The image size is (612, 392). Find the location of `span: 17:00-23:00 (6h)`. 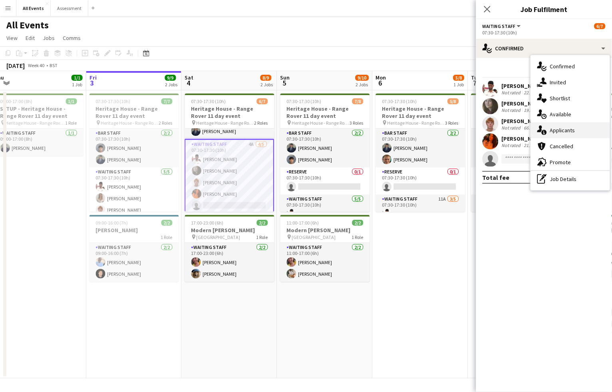

span: 17:00-23:00 (6h) is located at coordinates (207, 223).